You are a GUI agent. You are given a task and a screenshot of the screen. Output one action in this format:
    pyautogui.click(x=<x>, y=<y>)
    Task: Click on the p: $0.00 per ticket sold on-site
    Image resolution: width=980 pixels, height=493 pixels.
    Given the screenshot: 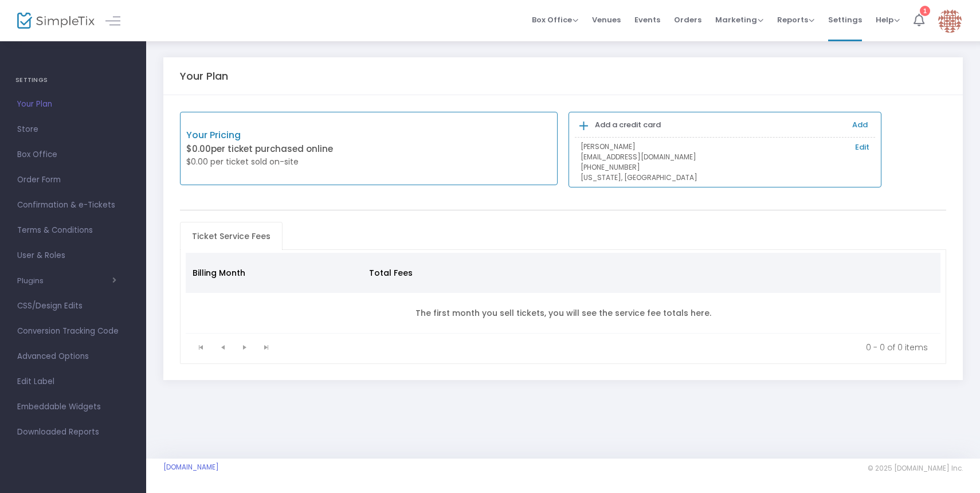 What is the action you would take?
    pyautogui.click(x=277, y=162)
    